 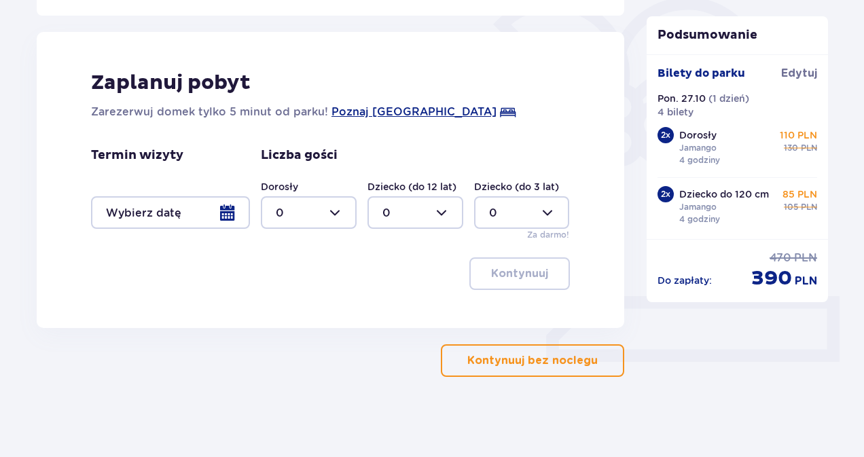 What do you see at coordinates (279, 187) in the screenshot?
I see `label: Dorosły` at bounding box center [279, 187].